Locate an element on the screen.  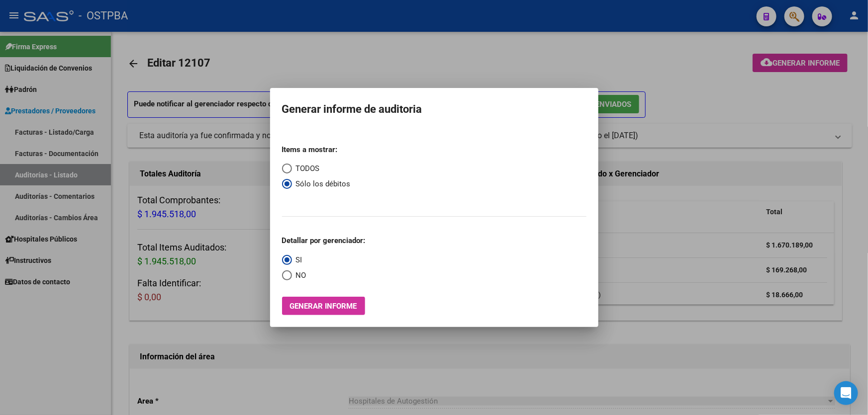
strong: Items a mostrar: is located at coordinates (310, 149).